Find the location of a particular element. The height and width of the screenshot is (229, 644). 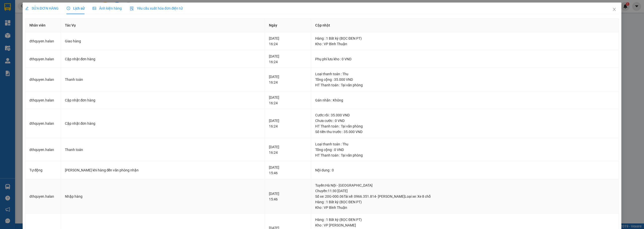

span: Ảnh kiện hàng is located at coordinates (107, 9).